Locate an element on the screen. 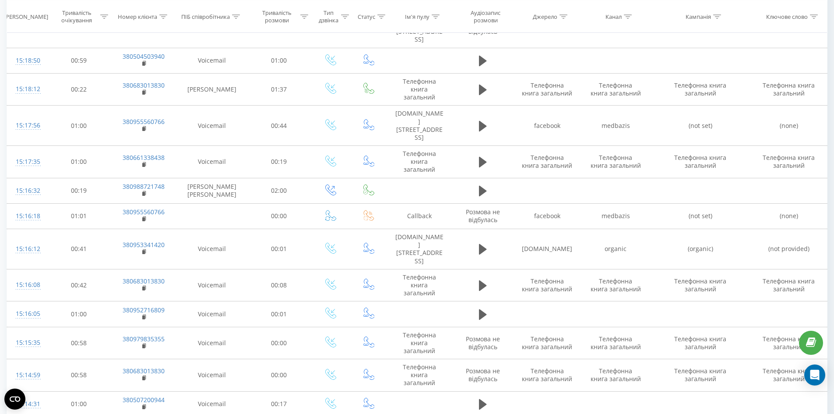  a: 380953341420 is located at coordinates (144, 244).